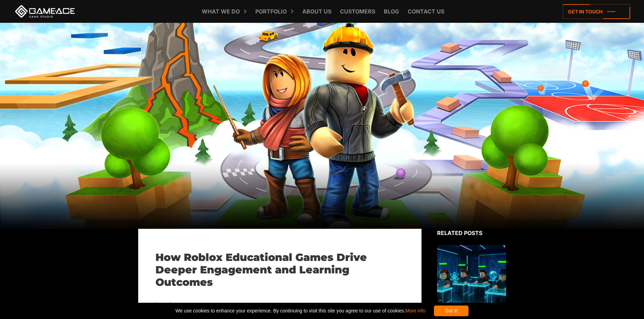 This screenshot has width=644, height=319. Describe the element at coordinates (300, 311) in the screenshot. I see `span: We use cookies to enhance your experience. By continuing to visit this site you agree to our use ...` at that location.